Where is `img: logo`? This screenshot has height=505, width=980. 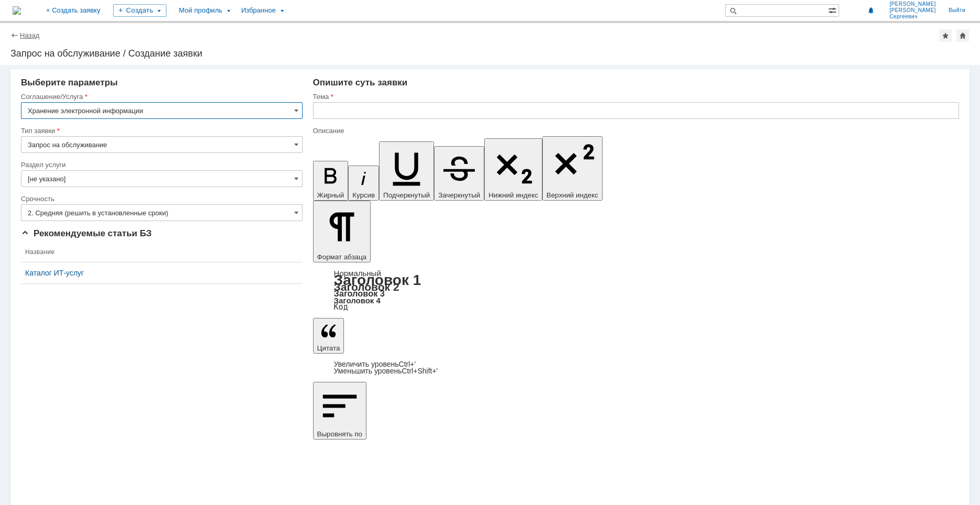
img: logo is located at coordinates (17, 10).